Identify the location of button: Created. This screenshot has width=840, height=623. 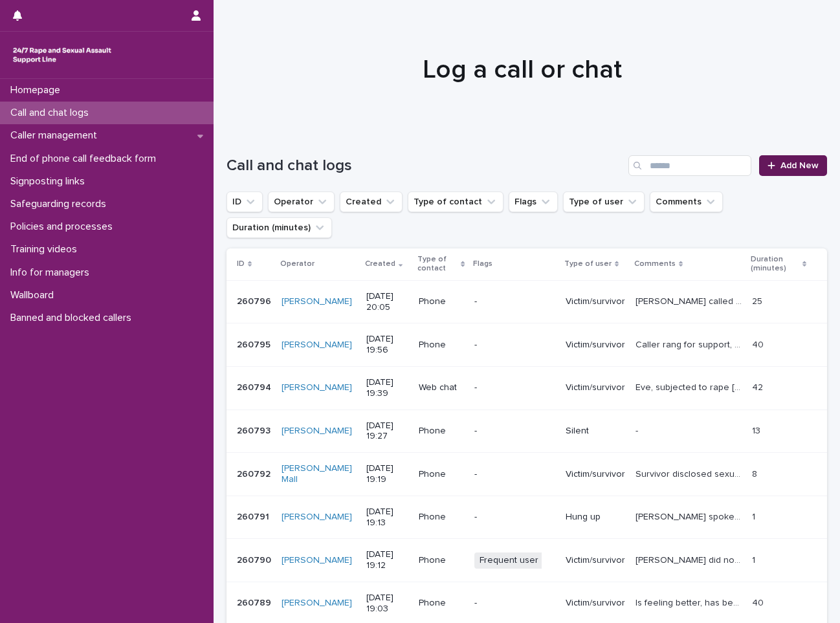
(370, 202).